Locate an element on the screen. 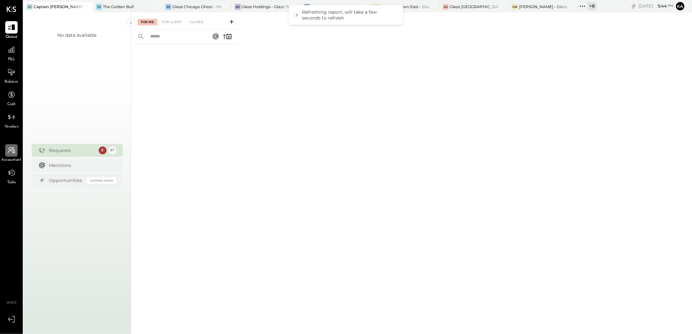  div: The Golden Bull is located at coordinates (118, 7).